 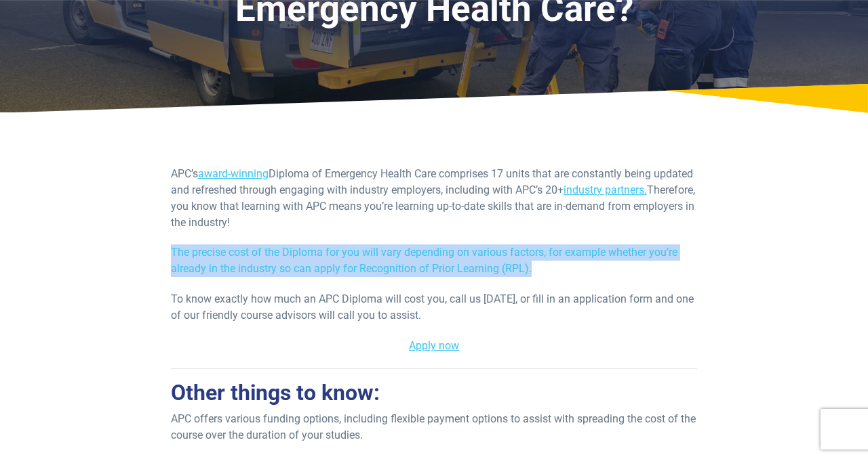 What do you see at coordinates (605, 189) in the screenshot?
I see `a: industry partners.` at bounding box center [605, 189].